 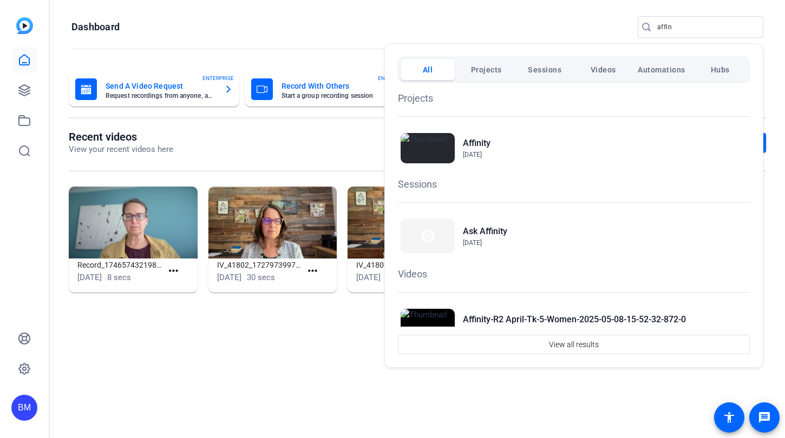 I want to click on span: Hubs, so click(x=720, y=70).